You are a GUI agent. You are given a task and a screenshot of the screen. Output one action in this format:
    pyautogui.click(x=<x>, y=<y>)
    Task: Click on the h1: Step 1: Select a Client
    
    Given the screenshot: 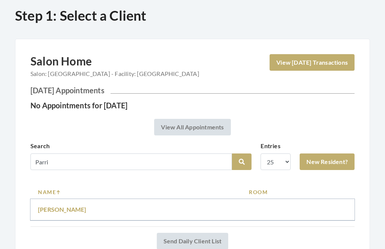 What is the action you would take?
    pyautogui.click(x=192, y=15)
    